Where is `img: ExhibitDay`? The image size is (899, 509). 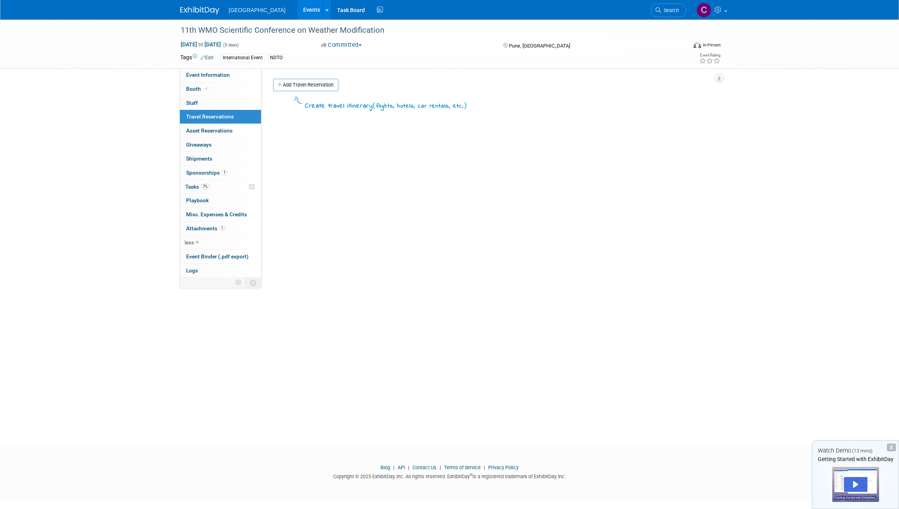
img: ExhibitDay is located at coordinates (200, 11).